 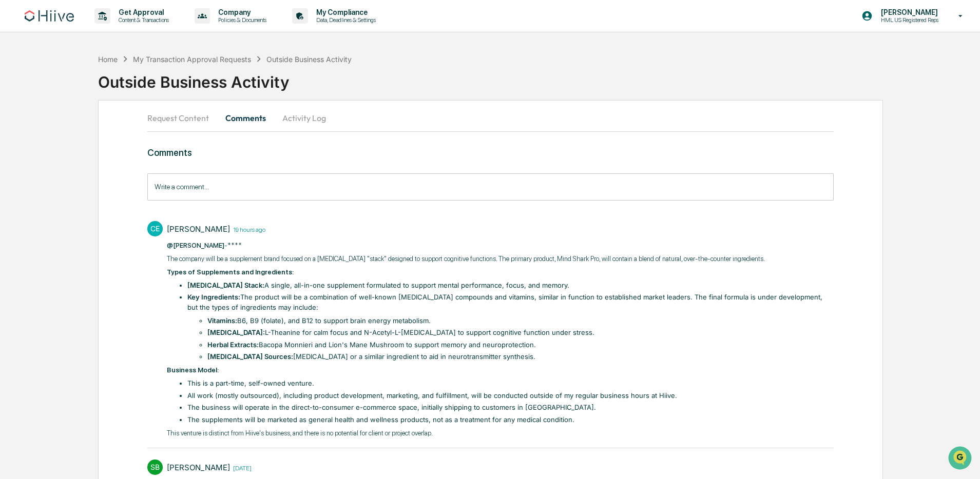 What do you see at coordinates (241, 20) in the screenshot?
I see `p: Policies & Documents` at bounding box center [241, 20].